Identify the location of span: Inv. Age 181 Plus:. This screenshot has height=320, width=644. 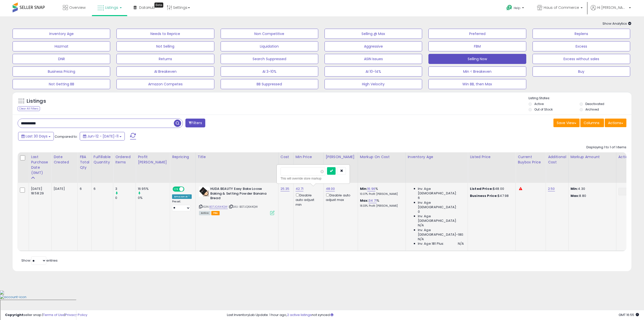
(431, 244).